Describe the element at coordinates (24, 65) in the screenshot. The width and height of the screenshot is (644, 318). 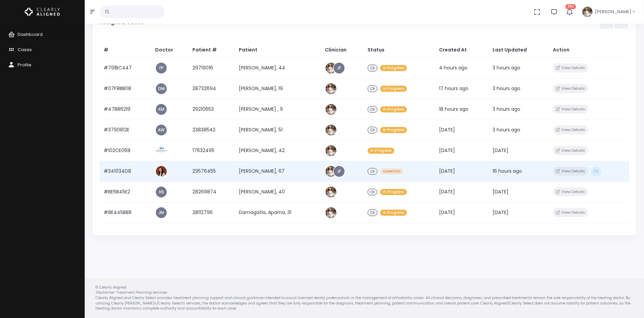
I see `span: Profile` at that location.